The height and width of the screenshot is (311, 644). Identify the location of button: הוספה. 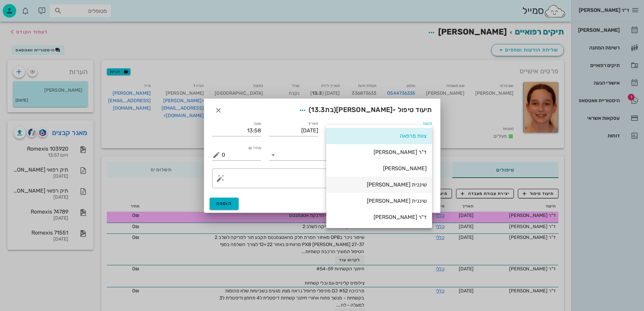
(224, 204).